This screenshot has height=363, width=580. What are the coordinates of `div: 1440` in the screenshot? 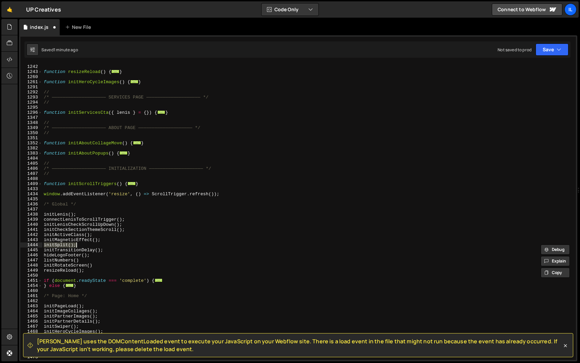 It's located at (31, 224).